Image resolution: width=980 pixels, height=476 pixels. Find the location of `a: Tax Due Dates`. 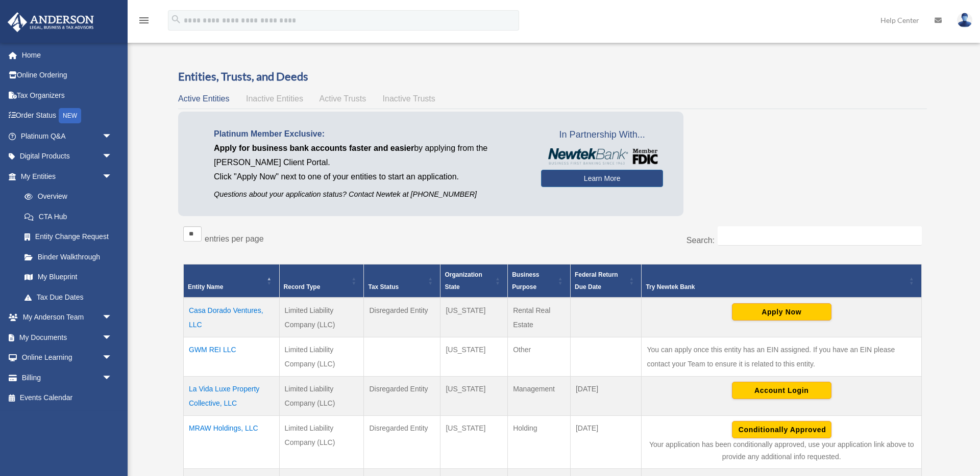

a: Tax Due Dates is located at coordinates (68, 298).